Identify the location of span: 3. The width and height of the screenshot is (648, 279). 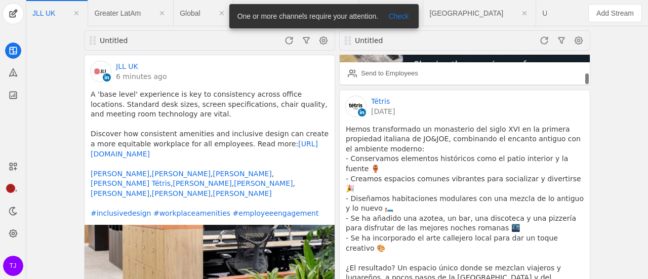
(11, 188).